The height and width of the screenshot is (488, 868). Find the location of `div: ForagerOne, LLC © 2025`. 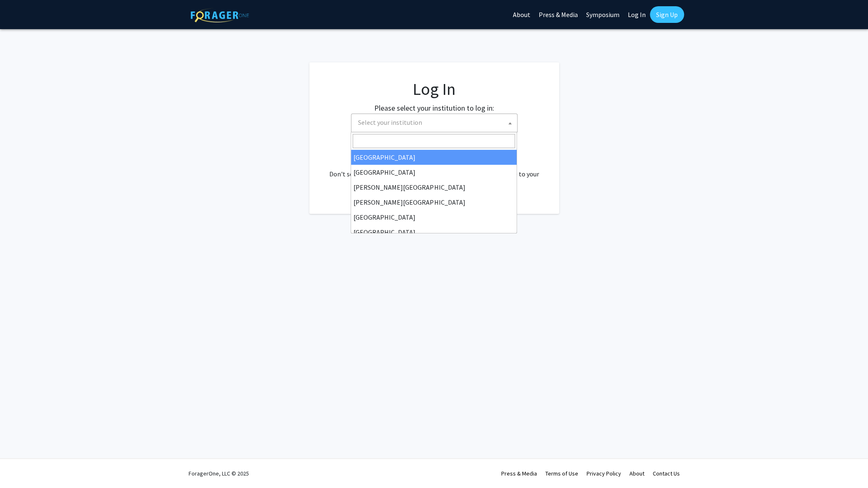

div: ForagerOne, LLC © 2025 is located at coordinates (219, 474).